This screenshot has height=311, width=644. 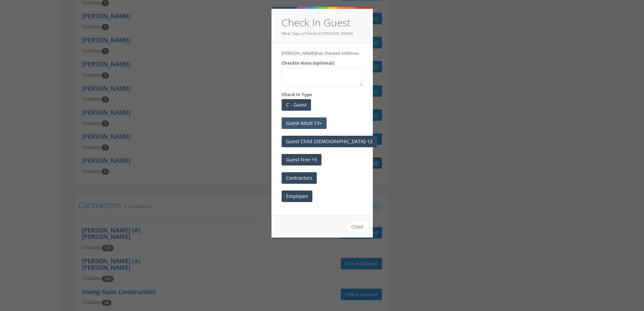 What do you see at coordinates (346, 53) in the screenshot?
I see `span: 0` at bounding box center [346, 53].